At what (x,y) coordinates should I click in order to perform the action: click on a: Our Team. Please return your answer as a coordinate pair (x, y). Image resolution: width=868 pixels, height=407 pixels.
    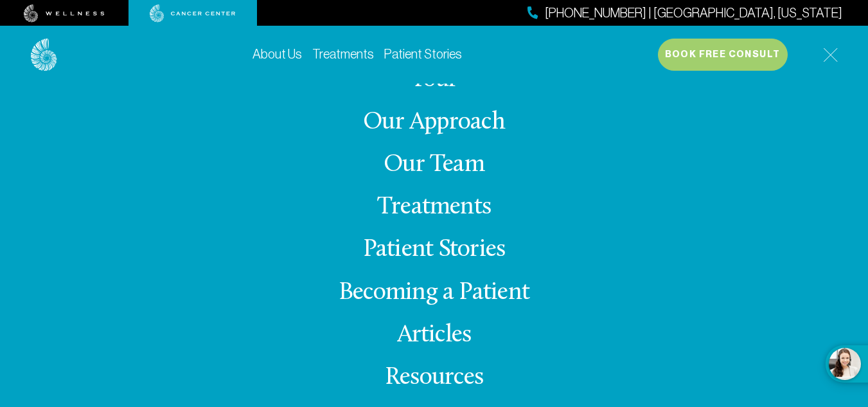
    Looking at the image, I should click on (434, 165).